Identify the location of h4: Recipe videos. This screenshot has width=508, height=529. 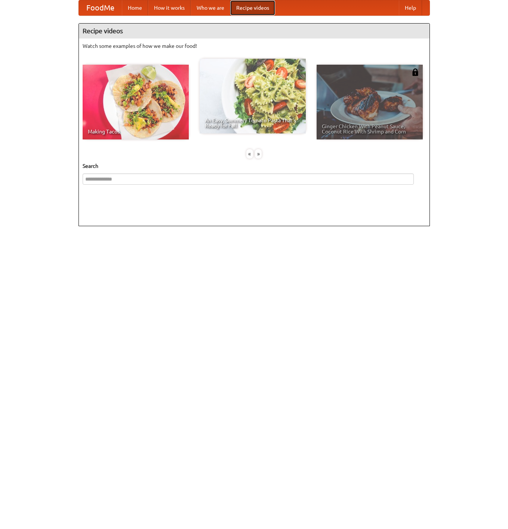
(254, 31).